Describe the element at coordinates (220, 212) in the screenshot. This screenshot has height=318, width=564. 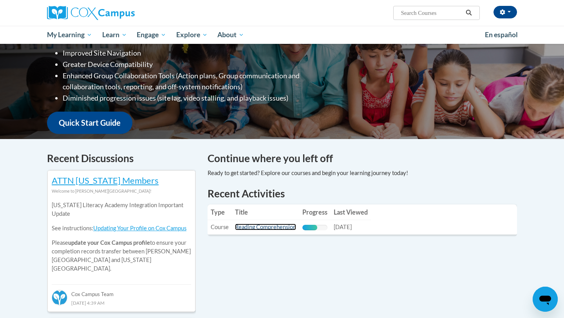
I see `th: Type` at that location.